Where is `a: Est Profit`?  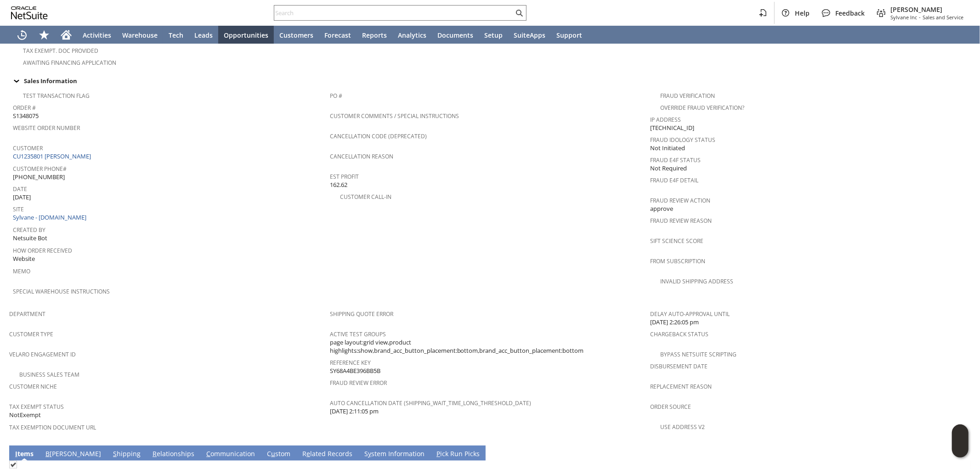
a: Est Profit is located at coordinates (344, 176).